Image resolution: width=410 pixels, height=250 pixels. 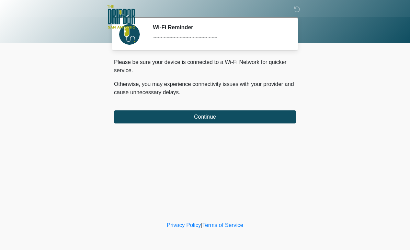 What do you see at coordinates (223, 225) in the screenshot?
I see `a: Terms of Service` at bounding box center [223, 225].